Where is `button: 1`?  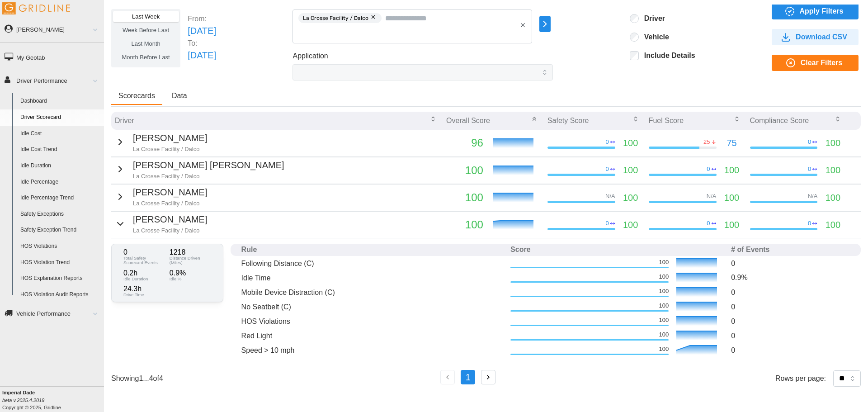
button: 1 is located at coordinates (468, 377).